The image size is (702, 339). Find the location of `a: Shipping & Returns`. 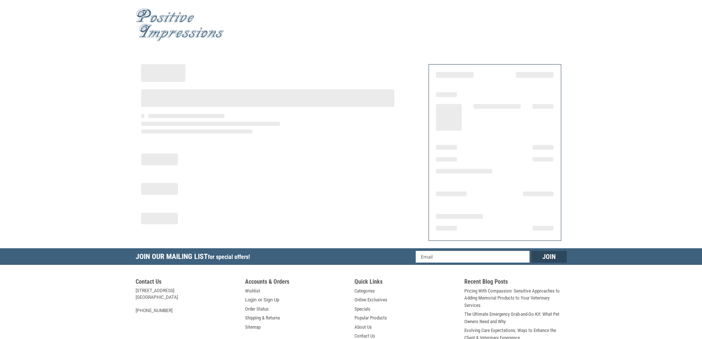

a: Shipping & Returns is located at coordinates (262, 318).